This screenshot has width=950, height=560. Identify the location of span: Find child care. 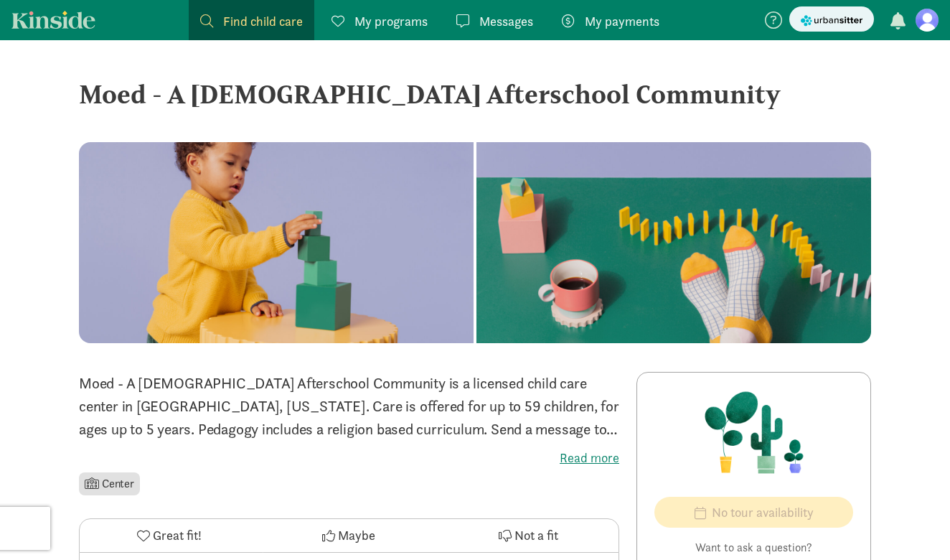
(263, 21).